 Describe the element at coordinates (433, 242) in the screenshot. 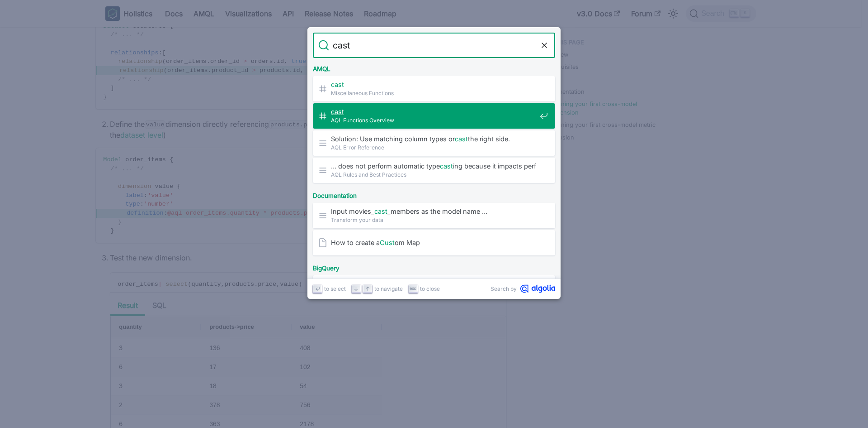

I see `span: How to create a om Map` at that location.